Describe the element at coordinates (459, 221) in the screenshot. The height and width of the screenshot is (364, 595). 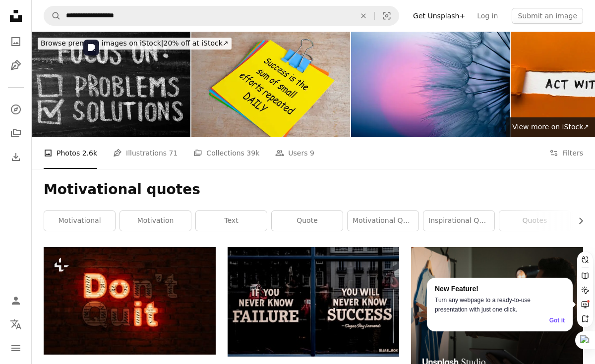
I see `a: inspirational quote` at that location.